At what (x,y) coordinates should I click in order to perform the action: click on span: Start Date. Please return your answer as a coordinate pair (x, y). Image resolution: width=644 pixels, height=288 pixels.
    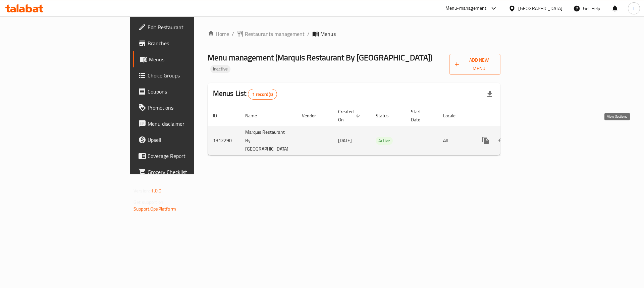
    Looking at the image, I should click on (420, 116).